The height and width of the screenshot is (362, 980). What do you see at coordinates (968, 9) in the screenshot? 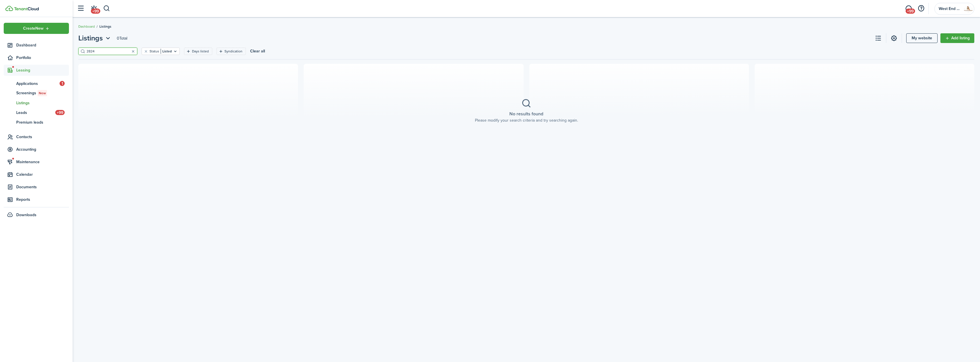
I see `img: West End Property Management` at bounding box center [968, 9].